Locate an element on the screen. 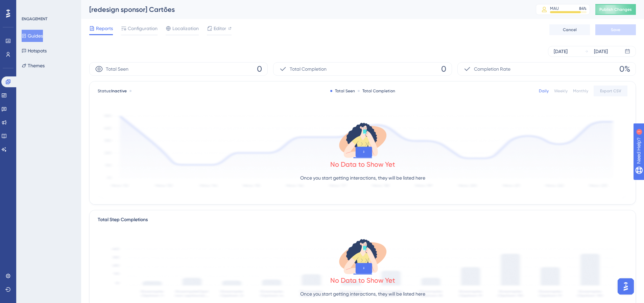 The width and height of the screenshot is (644, 303). button: Save is located at coordinates (616, 30).